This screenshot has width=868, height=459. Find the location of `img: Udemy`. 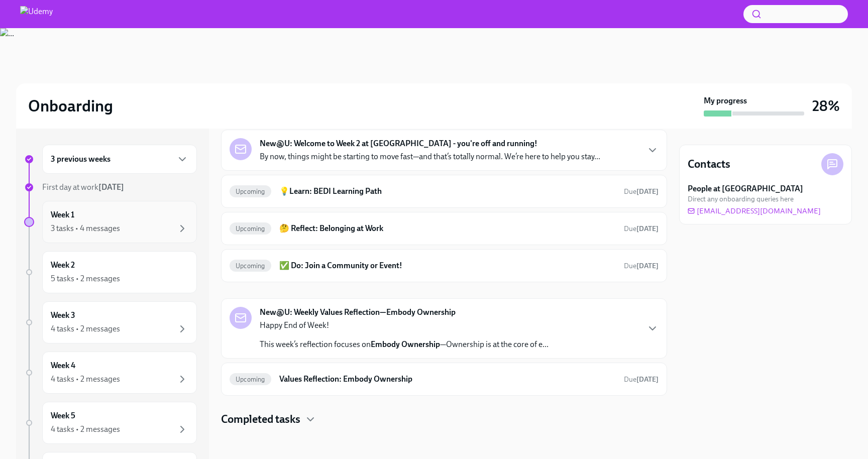

img: Udemy is located at coordinates (36, 14).